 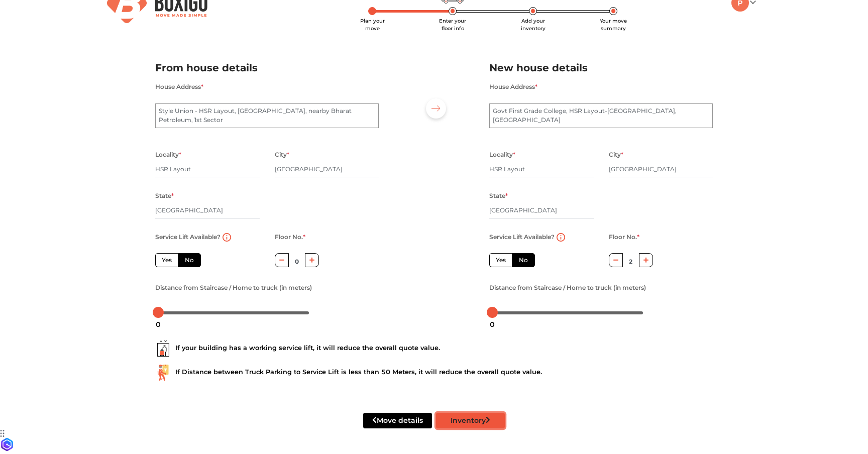 I want to click on span: Enter your floor info, so click(x=453, y=24).